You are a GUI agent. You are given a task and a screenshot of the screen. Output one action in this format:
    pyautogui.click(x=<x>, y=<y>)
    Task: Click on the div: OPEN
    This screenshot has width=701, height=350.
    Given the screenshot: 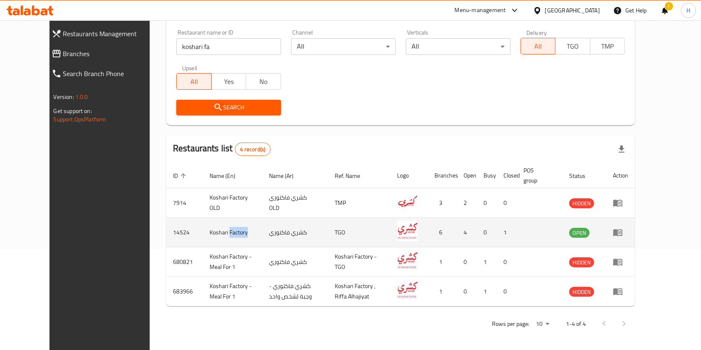 What is the action you would take?
    pyautogui.click(x=579, y=233)
    